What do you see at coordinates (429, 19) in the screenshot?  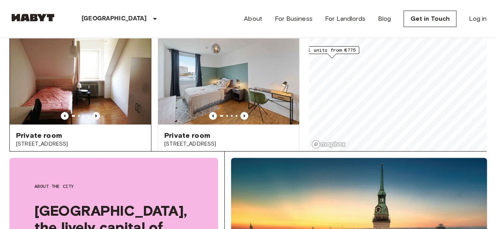 I see `a: Get in Touch` at bounding box center [429, 19].